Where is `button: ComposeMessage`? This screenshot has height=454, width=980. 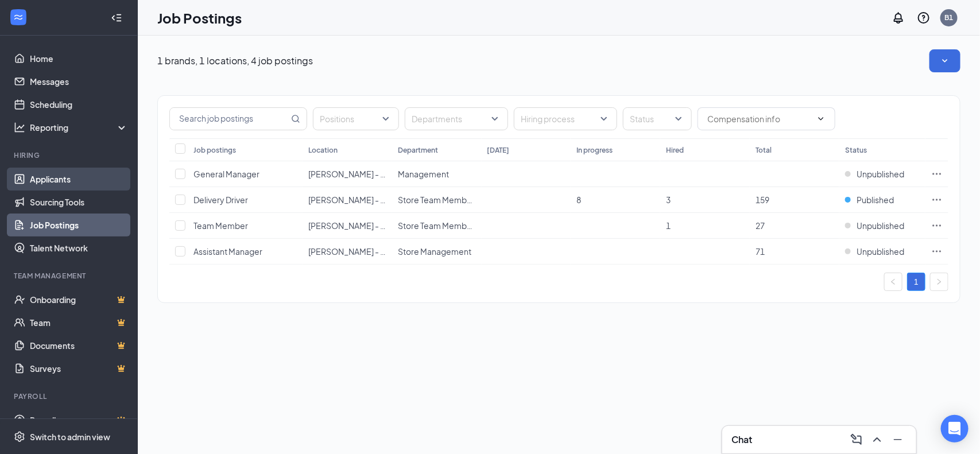 button: ComposeMessage is located at coordinates (857, 440).